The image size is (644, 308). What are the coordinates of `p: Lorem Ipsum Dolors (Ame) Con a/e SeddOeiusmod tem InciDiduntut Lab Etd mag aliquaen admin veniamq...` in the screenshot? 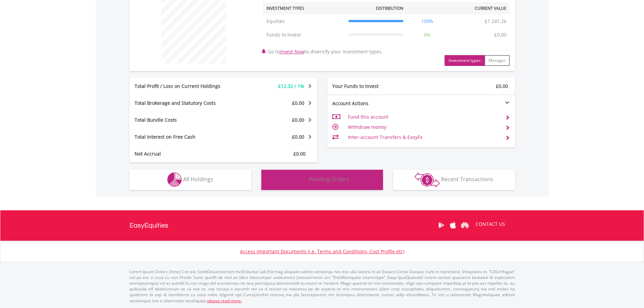 It's located at (322, 286).